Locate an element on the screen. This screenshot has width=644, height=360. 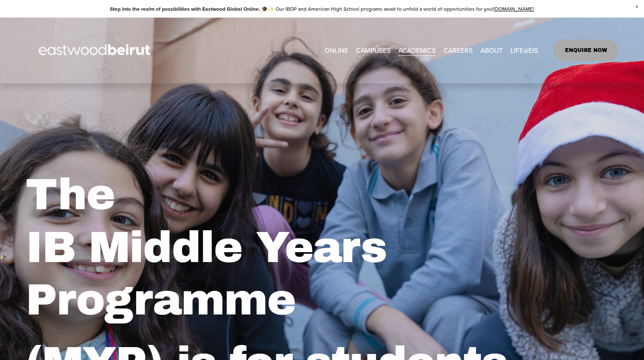
a: ENQUIRE NOW is located at coordinates (586, 51).